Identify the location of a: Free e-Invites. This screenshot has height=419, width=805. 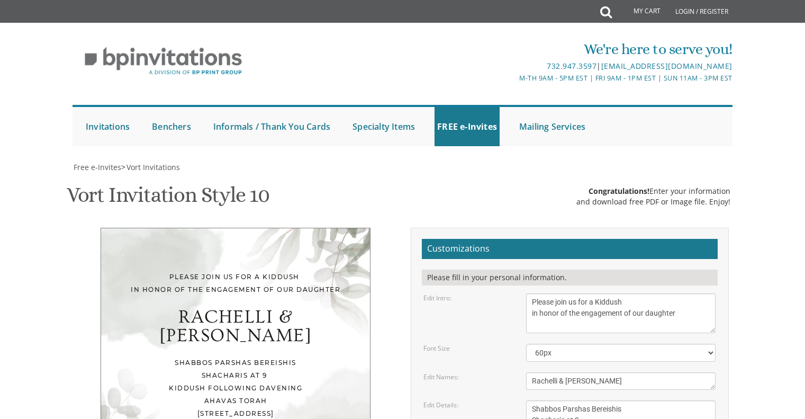
(97, 167).